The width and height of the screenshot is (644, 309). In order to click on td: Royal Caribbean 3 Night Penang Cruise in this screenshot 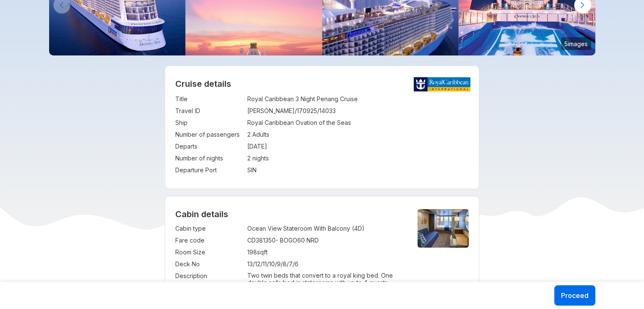, I will do `click(358, 99)`.